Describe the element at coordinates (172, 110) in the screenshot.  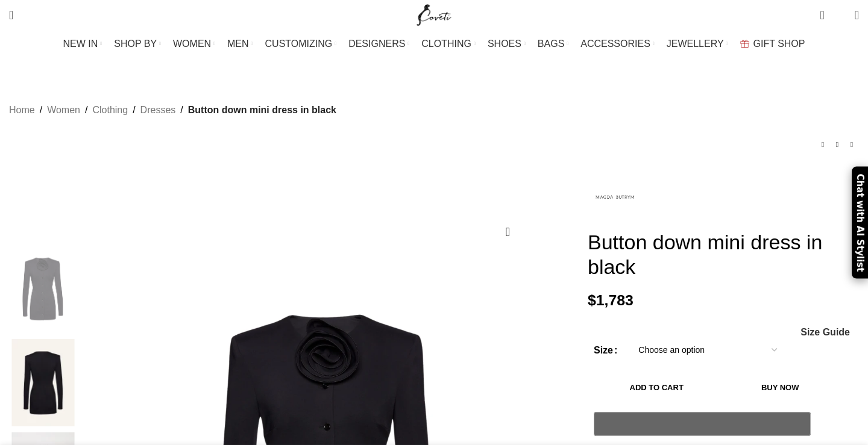
I see `nav: Breadcrumb` at that location.